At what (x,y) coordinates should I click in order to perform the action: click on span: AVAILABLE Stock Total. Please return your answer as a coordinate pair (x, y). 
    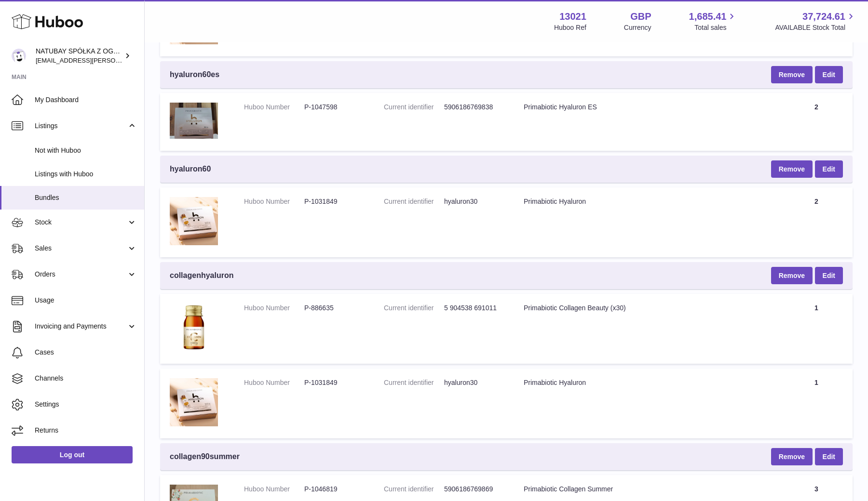
    Looking at the image, I should click on (816, 27).